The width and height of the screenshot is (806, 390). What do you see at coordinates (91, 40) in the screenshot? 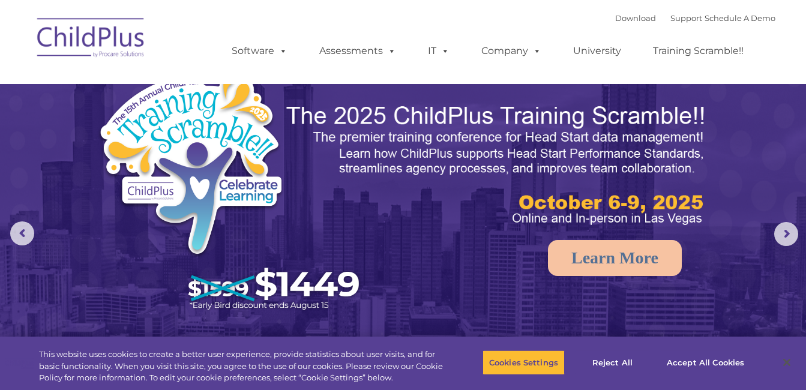
I see `img: ChildPlus by Procare Solutions` at bounding box center [91, 40].